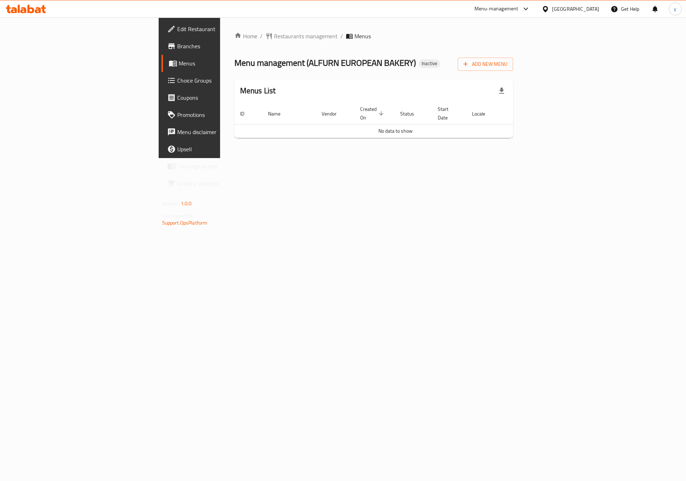 This screenshot has width=686, height=481. What do you see at coordinates (222, 115) in the screenshot?
I see `span: Promotions` at bounding box center [222, 115].